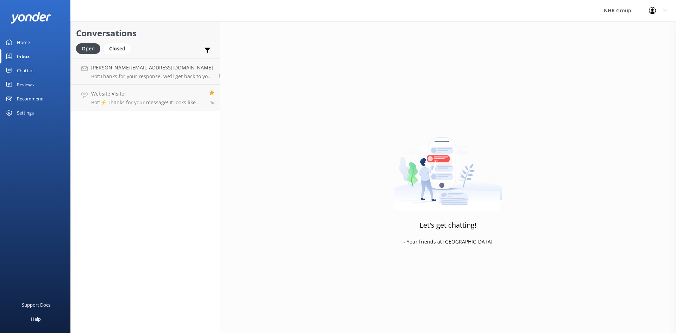 The width and height of the screenshot is (676, 333). Describe the element at coordinates (36, 305) in the screenshot. I see `div: Support Docs` at that location.